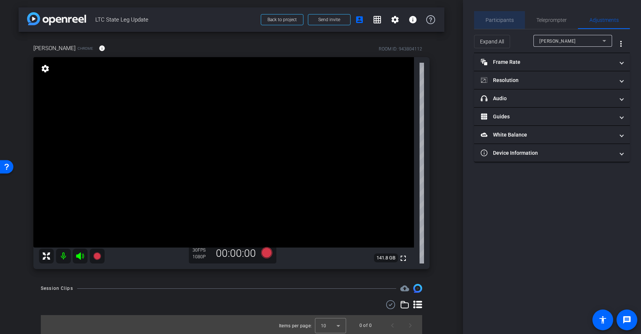  Describe the element at coordinates (329, 20) in the screenshot. I see `button: Send invite` at that location.